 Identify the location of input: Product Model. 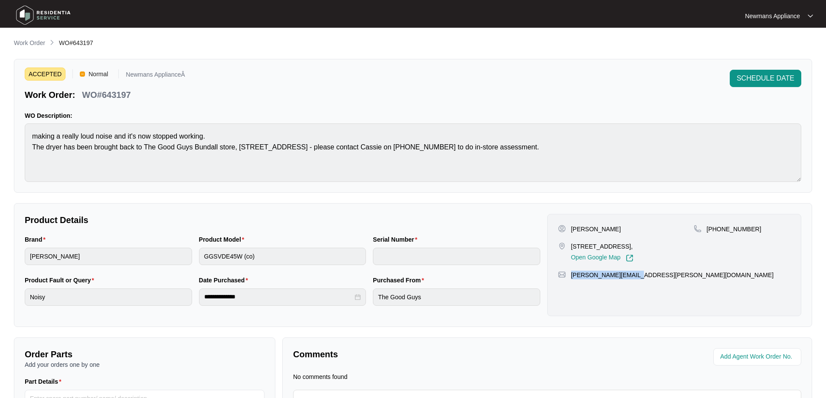
(283, 257).